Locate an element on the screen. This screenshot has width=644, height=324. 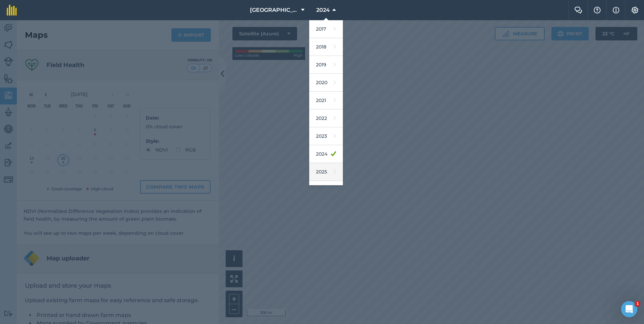
span: 2024 is located at coordinates (323, 10).